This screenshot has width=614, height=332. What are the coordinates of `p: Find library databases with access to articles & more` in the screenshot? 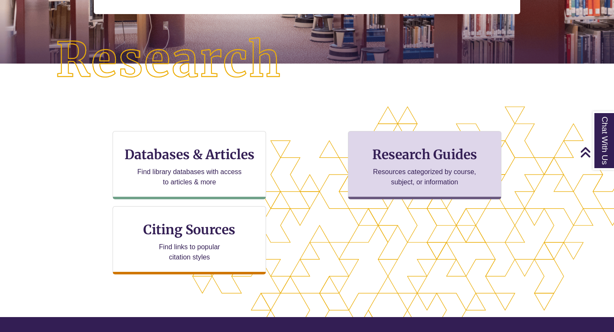 It's located at (189, 177).